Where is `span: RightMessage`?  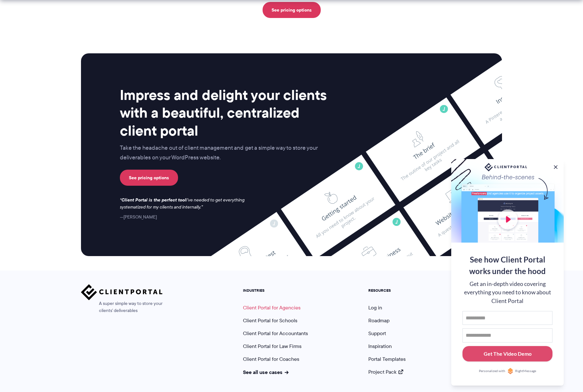
span: RightMessage is located at coordinates (526, 371).